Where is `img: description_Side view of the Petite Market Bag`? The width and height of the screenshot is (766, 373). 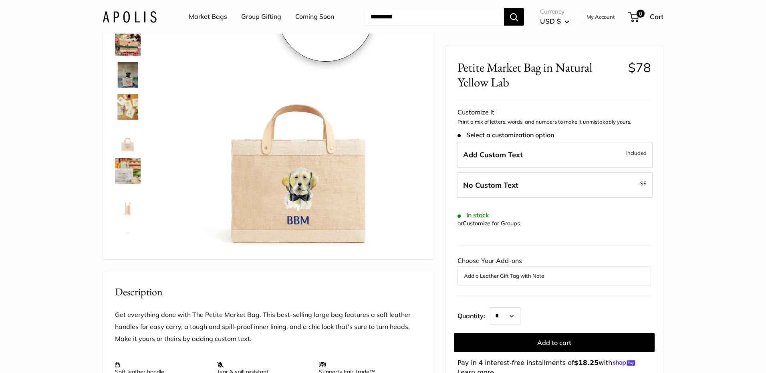
img: description_Side view of the Petite Market Bag is located at coordinates (128, 203).